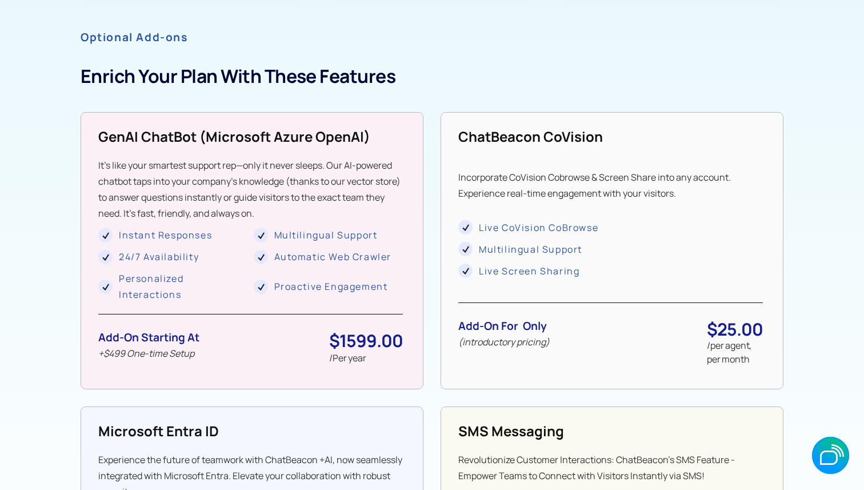 Image resolution: width=864 pixels, height=490 pixels. What do you see at coordinates (511, 430) in the screenshot?
I see `strong: SMS Messaging` at bounding box center [511, 430].